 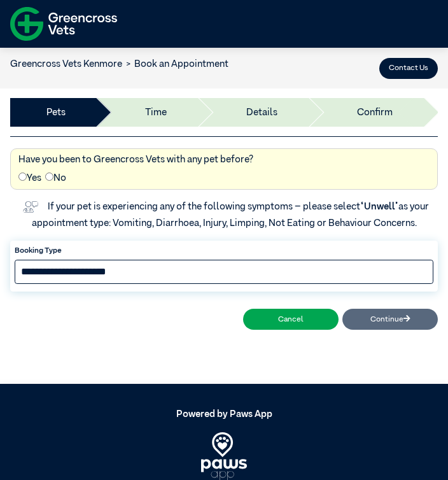 I want to click on nav: breadcrumb, so click(x=119, y=64).